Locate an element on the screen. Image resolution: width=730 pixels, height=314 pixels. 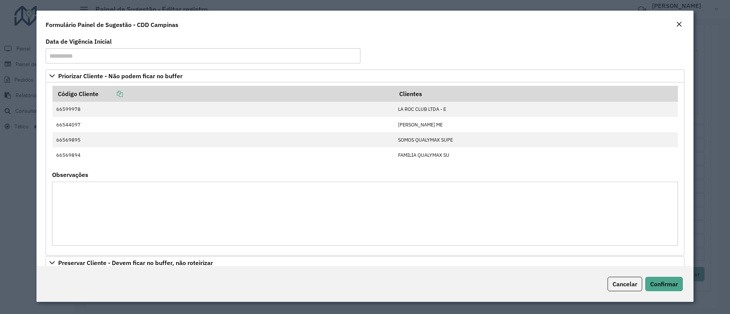
a: Preservar Cliente - Devem ficar no buffer, não roteirizar is located at coordinates (365, 263).